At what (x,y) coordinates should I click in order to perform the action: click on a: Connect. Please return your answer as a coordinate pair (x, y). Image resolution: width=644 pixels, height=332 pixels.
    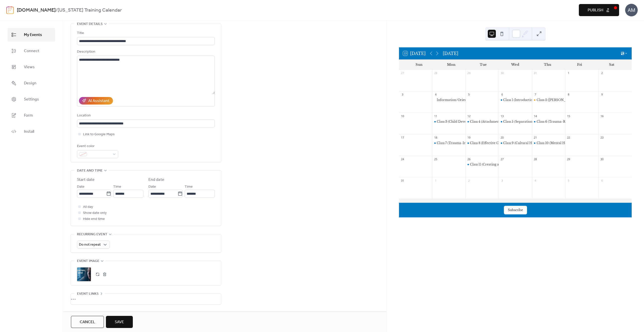
    Looking at the image, I should click on (31, 51).